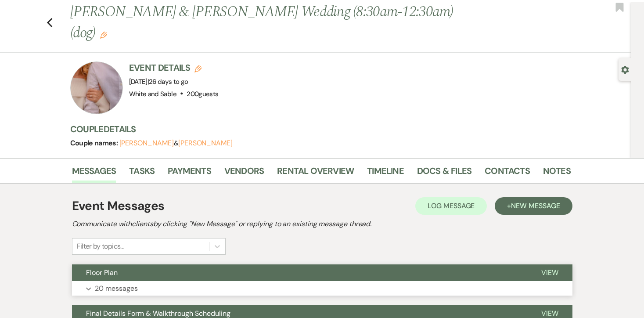 This screenshot has height=318, width=644. What do you see at coordinates (535, 206) in the screenshot?
I see `span: New Message` at bounding box center [535, 206].